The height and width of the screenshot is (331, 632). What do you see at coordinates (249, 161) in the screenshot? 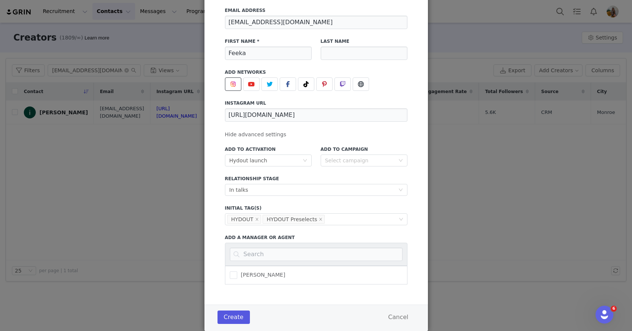
I see `div: Hydout launch` at bounding box center [249, 161].